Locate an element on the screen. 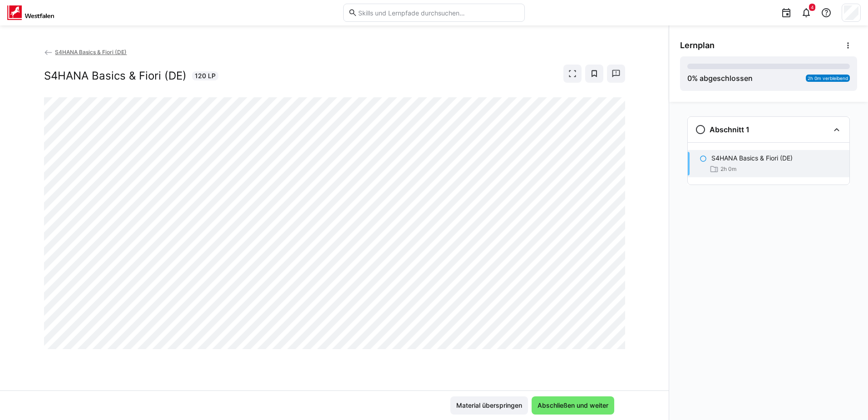  input: Skills und Lernpfade durchsuchen… is located at coordinates (439, 13).